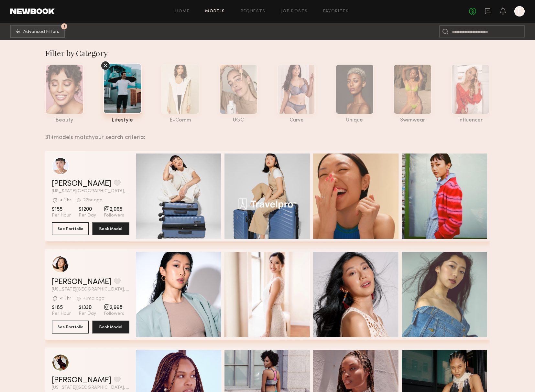  Describe the element at coordinates (61, 209) in the screenshot. I see `span: $155` at that location.